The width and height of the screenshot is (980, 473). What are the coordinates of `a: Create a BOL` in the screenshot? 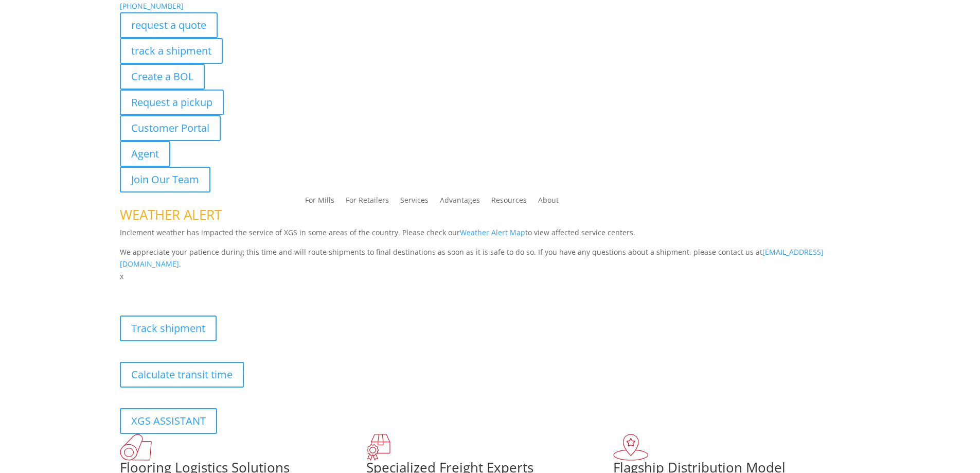 It's located at (162, 77).